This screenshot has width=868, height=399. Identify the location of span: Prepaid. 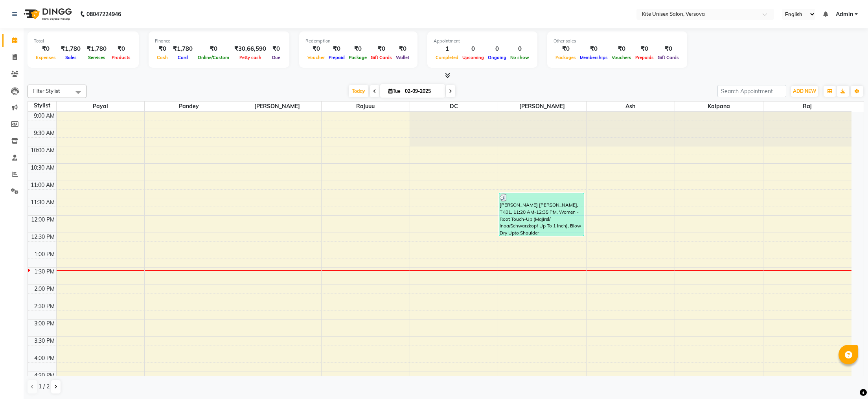
(337, 57).